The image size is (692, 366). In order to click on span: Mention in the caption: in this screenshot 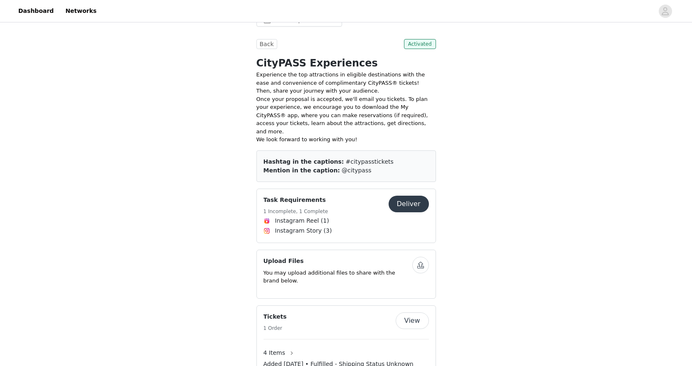, I will do `click(302, 170)`.